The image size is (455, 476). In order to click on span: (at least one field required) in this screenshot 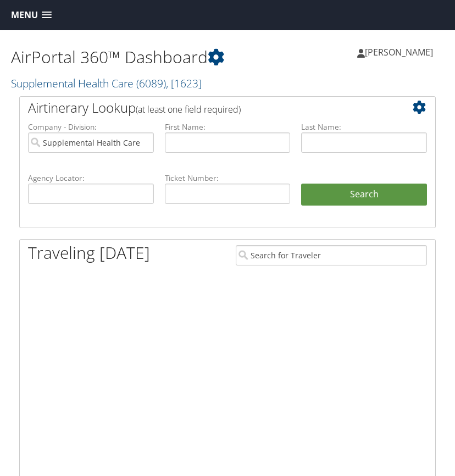, I will do `click(188, 110)`.